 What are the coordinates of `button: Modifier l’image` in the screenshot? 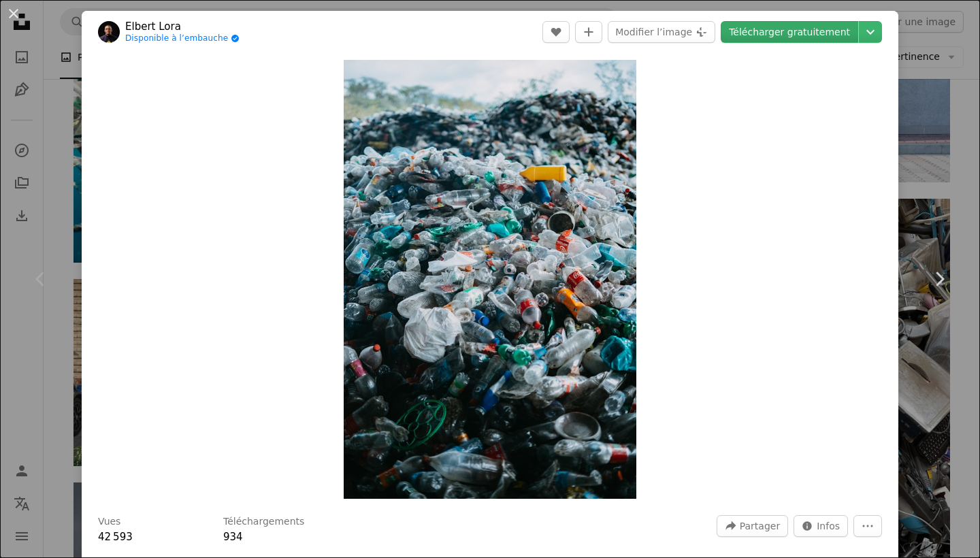 It's located at (662, 32).